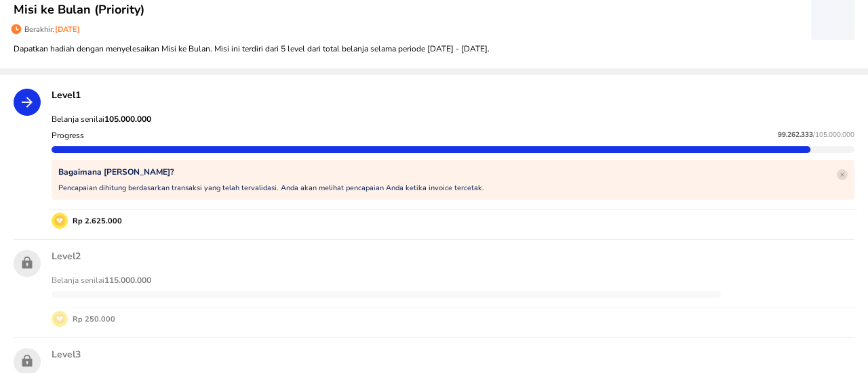 The image size is (868, 373). Describe the element at coordinates (453, 354) in the screenshot. I see `p: Level 3` at that location.